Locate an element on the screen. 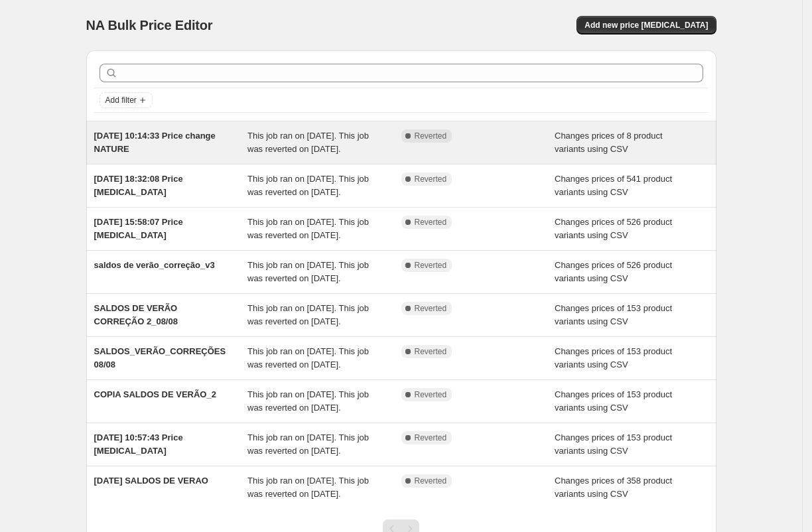  span: SALDOS DE VERÃO CORREÇÃO 2_08/08 is located at coordinates (136, 314).